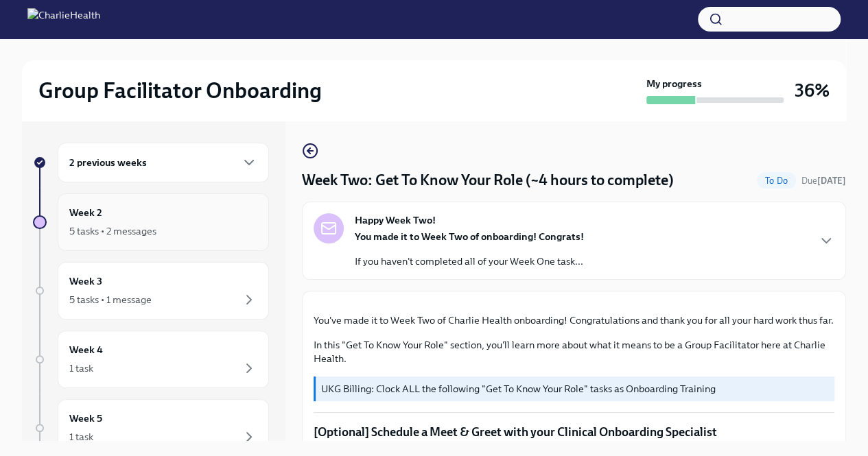 This screenshot has height=456, width=868. What do you see at coordinates (395, 220) in the screenshot?
I see `strong: Happy Week Two!` at bounding box center [395, 220].